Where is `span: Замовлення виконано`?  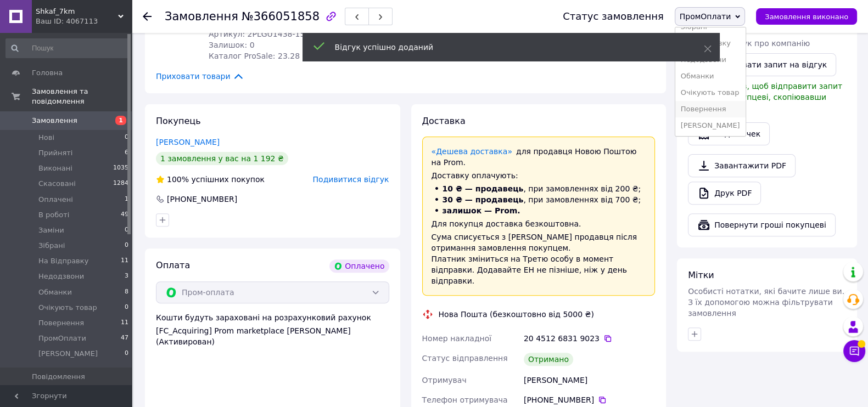
span: Замовлення виконано is located at coordinates (806, 16).